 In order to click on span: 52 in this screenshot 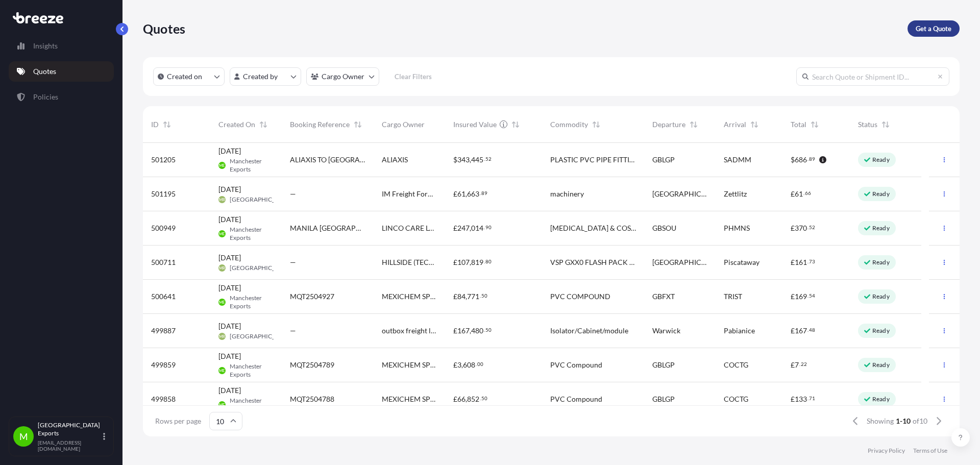, I will do `click(813, 227)`.